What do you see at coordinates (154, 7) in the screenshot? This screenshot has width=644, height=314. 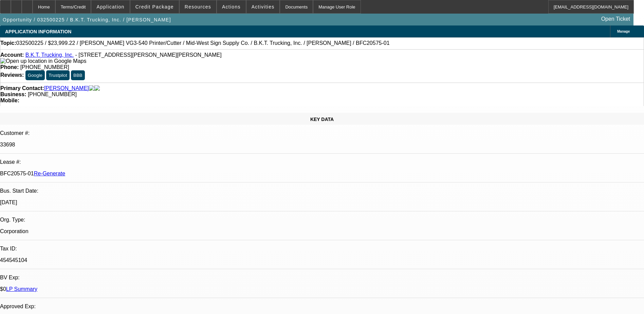 I see `span: Credit Package` at bounding box center [154, 7].